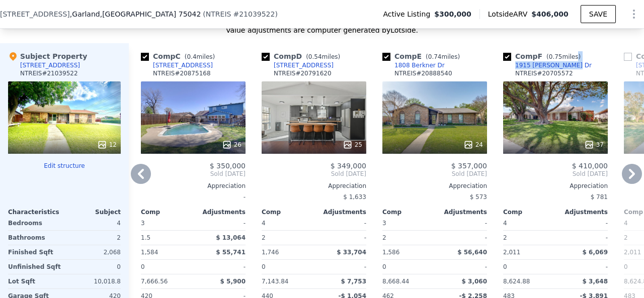 Image resolution: width=644 pixels, height=298 pixels. I want to click on div: Comp F, so click(544, 56).